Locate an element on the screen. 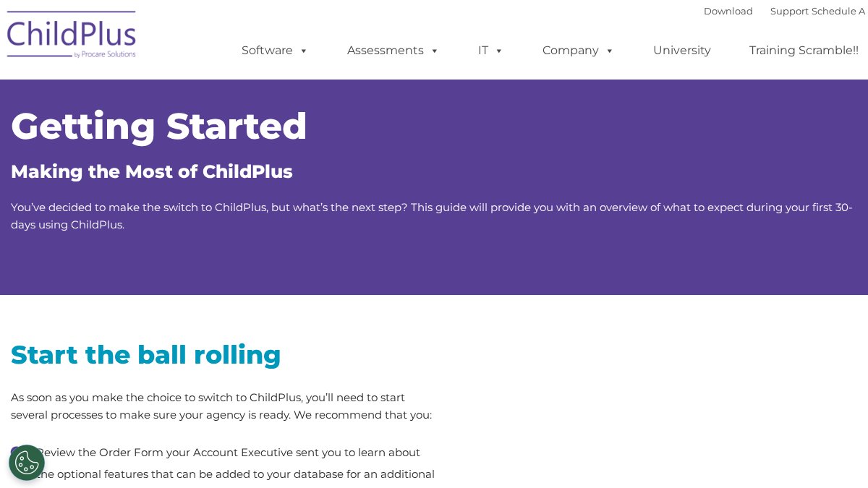 The width and height of the screenshot is (868, 488). a: University is located at coordinates (682, 50).